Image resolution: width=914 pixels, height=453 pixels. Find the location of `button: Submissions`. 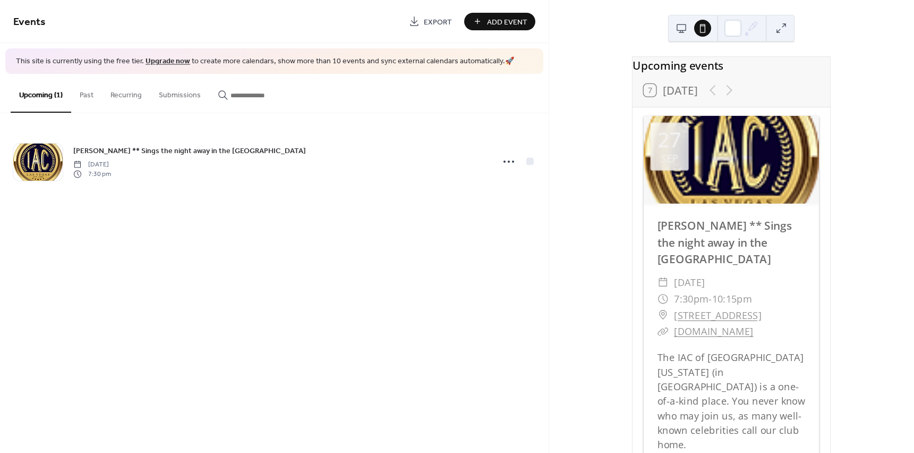

button: Submissions is located at coordinates (180, 92).